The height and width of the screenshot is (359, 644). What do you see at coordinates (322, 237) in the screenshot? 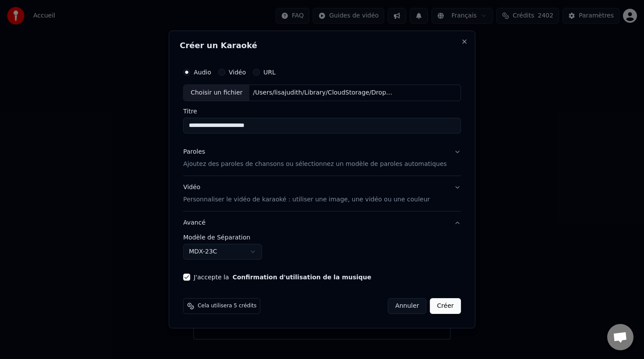
I see `label: Modèle de Séparation` at bounding box center [322, 237].